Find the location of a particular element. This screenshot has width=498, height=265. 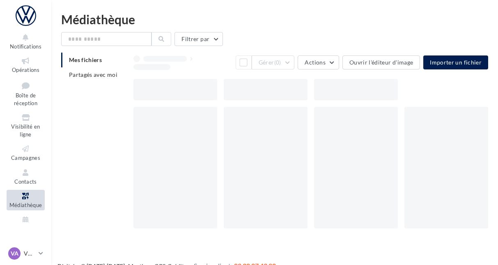

span: Actions is located at coordinates (315, 62).